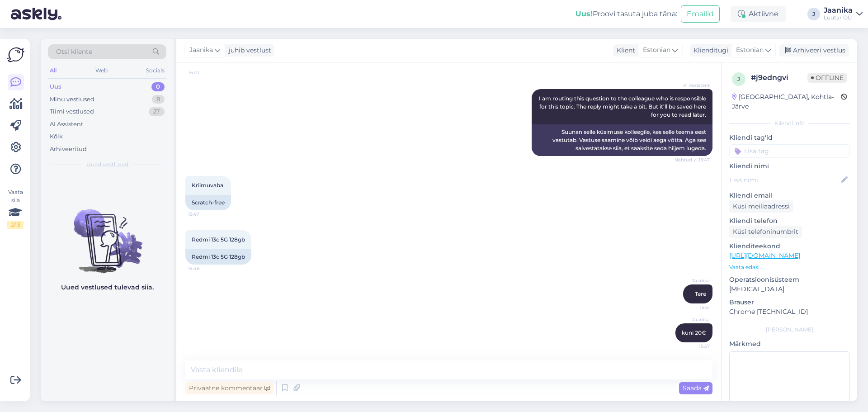 The image size is (868, 412). I want to click on p: Kliendi telefon, so click(790, 220).